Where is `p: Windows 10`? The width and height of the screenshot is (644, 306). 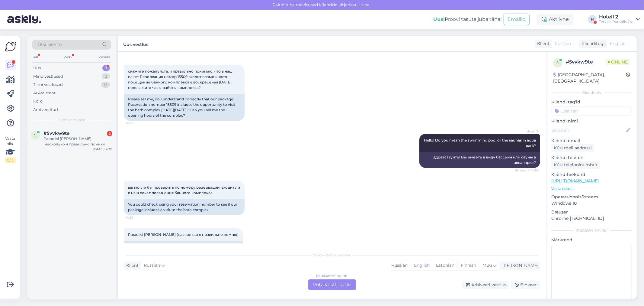
p: Windows 10 is located at coordinates (591, 203).